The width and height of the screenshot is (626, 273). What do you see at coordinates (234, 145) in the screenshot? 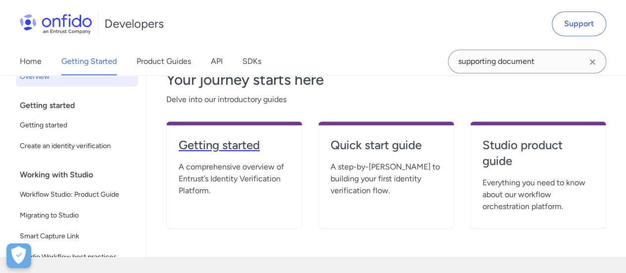
I see `h4: Getting started` at bounding box center [234, 145].